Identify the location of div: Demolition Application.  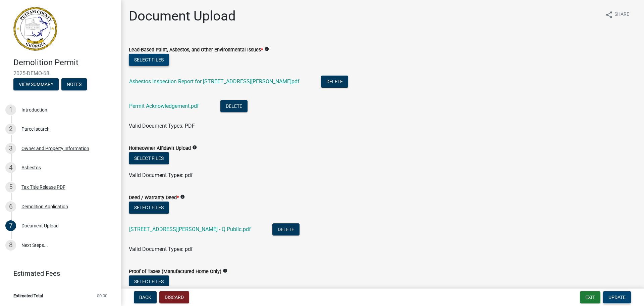
(44, 206).